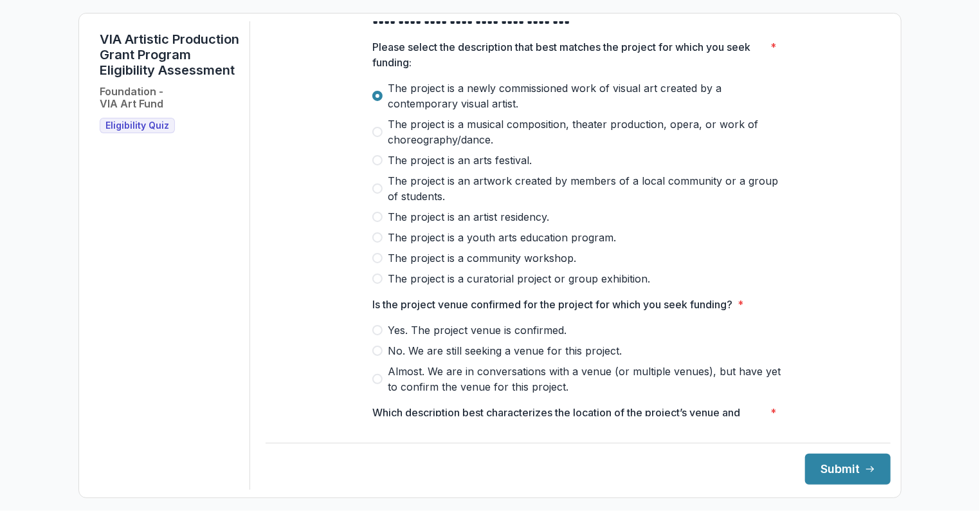  What do you see at coordinates (848, 469) in the screenshot?
I see `button: Submit` at bounding box center [848, 469].